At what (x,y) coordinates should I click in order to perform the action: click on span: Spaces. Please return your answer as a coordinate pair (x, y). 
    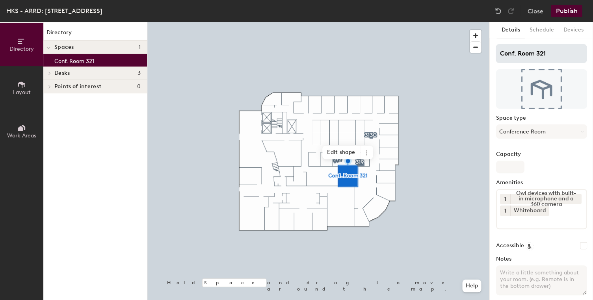
    Looking at the image, I should click on (64, 47).